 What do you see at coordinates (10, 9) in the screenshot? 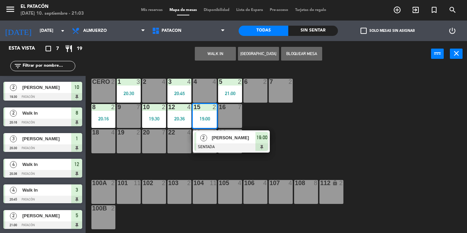
I see `i: menu` at bounding box center [10, 9].